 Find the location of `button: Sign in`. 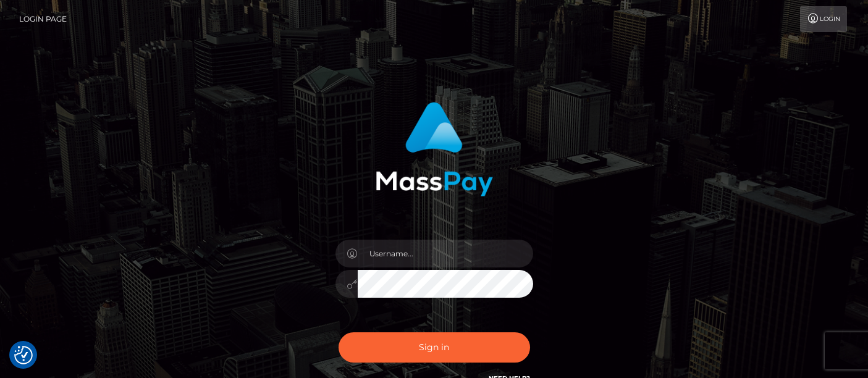

button: Sign in is located at coordinates (434, 347).